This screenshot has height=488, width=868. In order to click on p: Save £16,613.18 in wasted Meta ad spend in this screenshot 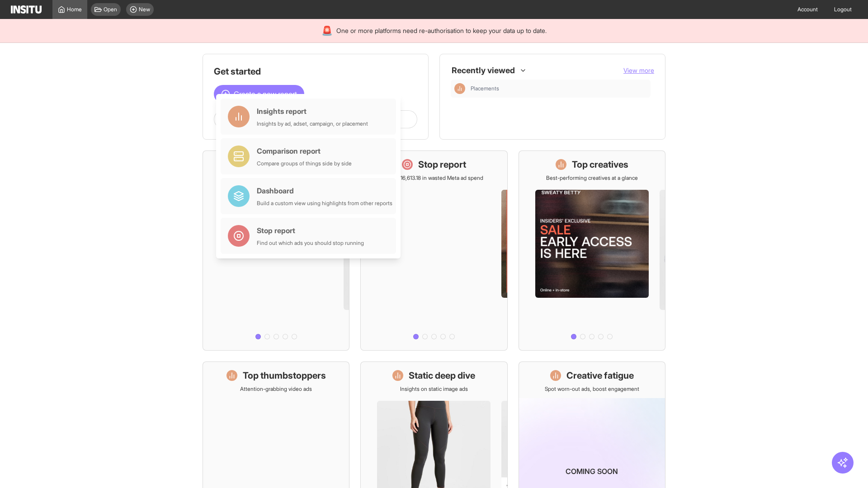, I will do `click(434, 178)`.